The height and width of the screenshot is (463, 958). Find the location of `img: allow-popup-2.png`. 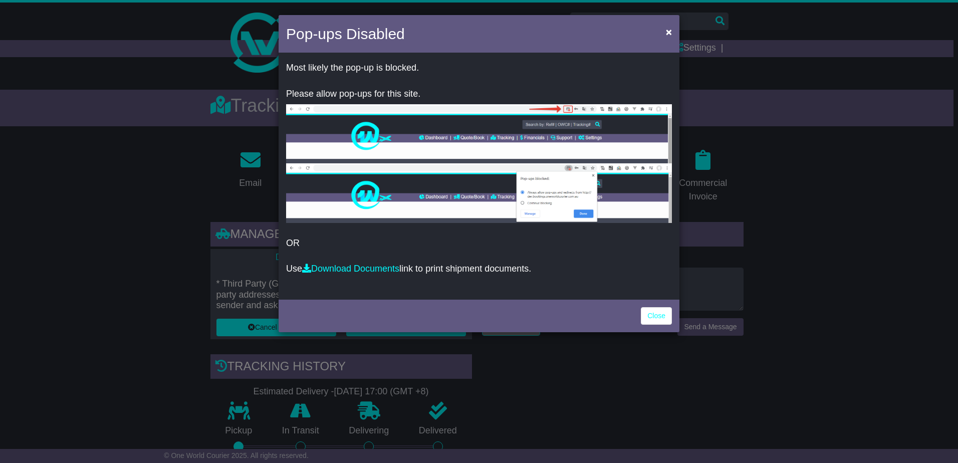

img: allow-popup-2.png is located at coordinates (479, 193).